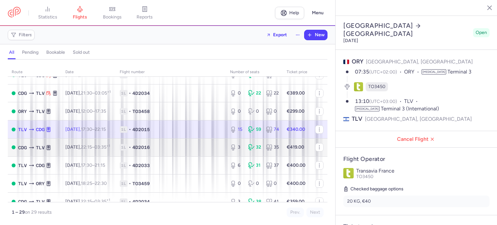  Describe the element at coordinates (254, 165) in the screenshot. I see `div: 31` at that location.